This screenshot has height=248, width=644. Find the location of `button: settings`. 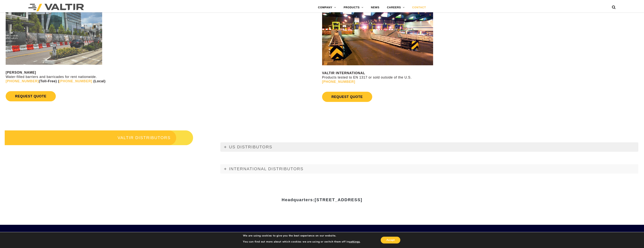

button: settings is located at coordinates (354, 242).